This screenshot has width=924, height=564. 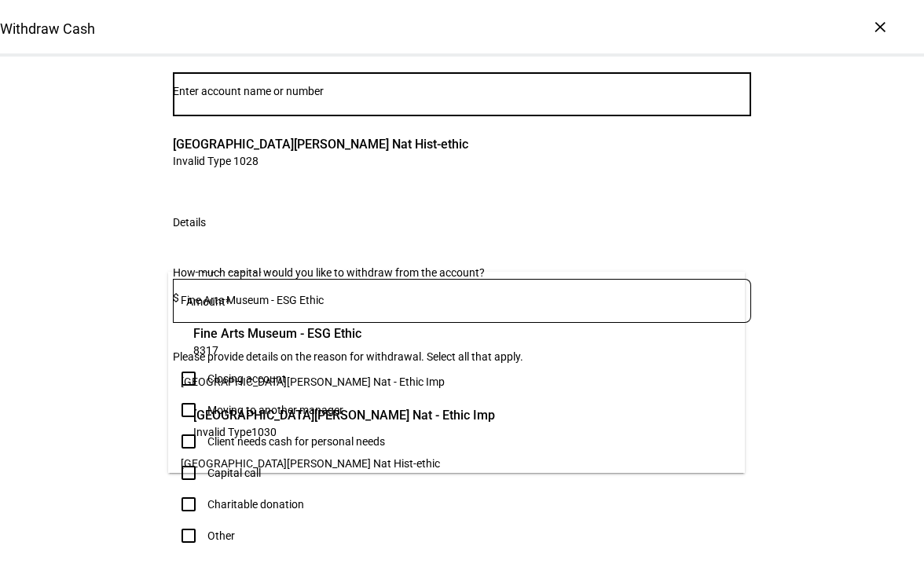 I want to click on div: Capital call, so click(x=234, y=473).